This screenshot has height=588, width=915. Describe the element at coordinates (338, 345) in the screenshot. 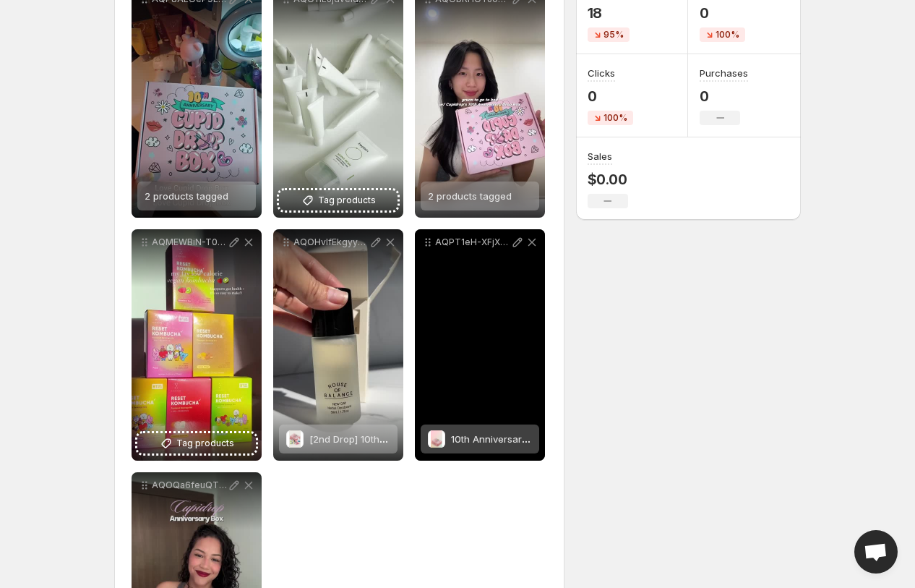

I see `div: AQOHvlfEkgyyn8x_dVjVSh-hZAqzQn2j1WaoxdGjKqUYn42qnpxvPpI3_fsL60KCT7aGL3awBq99heTE_jen9J5eKLCG_Qrae...` at that location.